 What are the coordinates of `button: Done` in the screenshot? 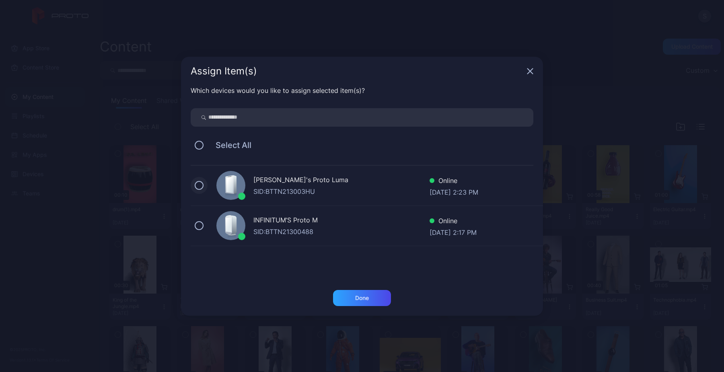 It's located at (362, 298).